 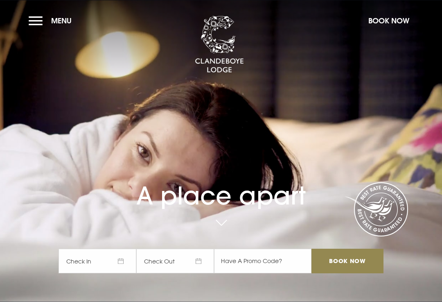 I want to click on button: Menu, so click(x=52, y=20).